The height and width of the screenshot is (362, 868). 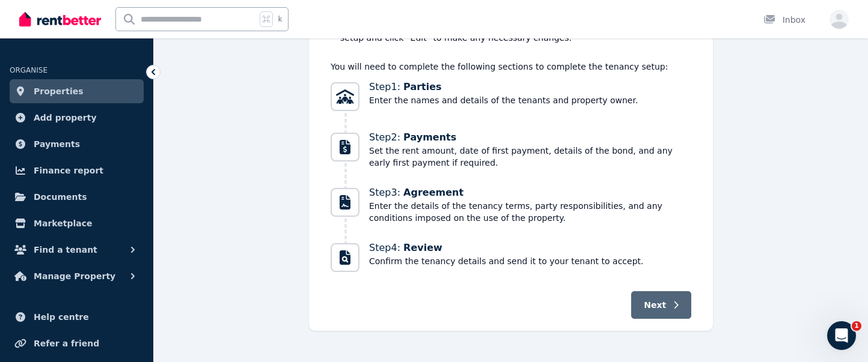 What do you see at coordinates (61, 317) in the screenshot?
I see `span: Help centre` at bounding box center [61, 317].